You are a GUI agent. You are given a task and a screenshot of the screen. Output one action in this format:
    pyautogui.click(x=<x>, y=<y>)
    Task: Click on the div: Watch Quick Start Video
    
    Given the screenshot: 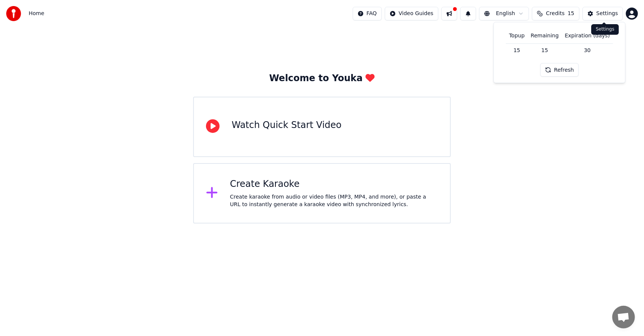 What is the action you would take?
    pyautogui.click(x=286, y=125)
    